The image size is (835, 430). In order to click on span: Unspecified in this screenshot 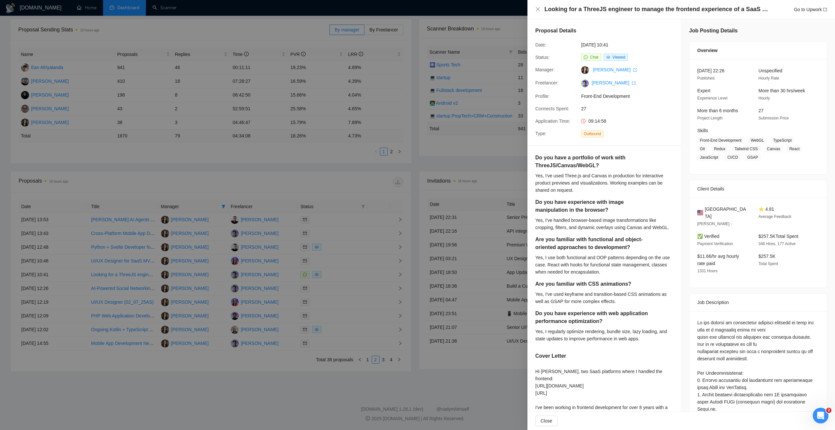, I will do `click(770, 71)`.